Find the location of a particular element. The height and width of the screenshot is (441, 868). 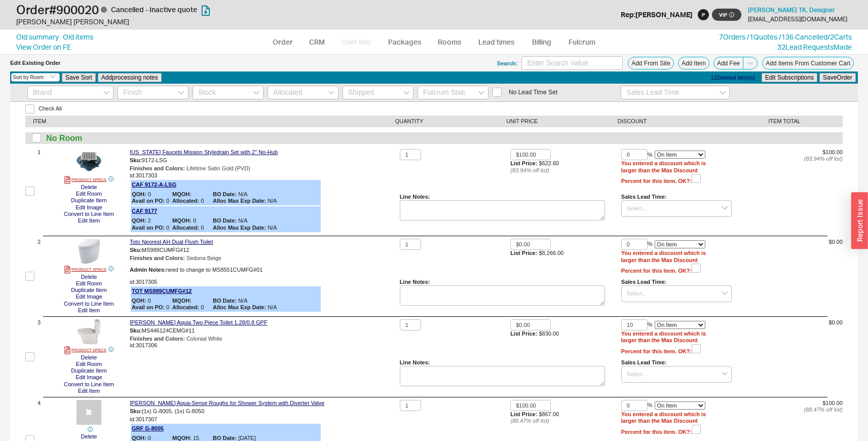

div: $8,266.00 is located at coordinates (566, 253).